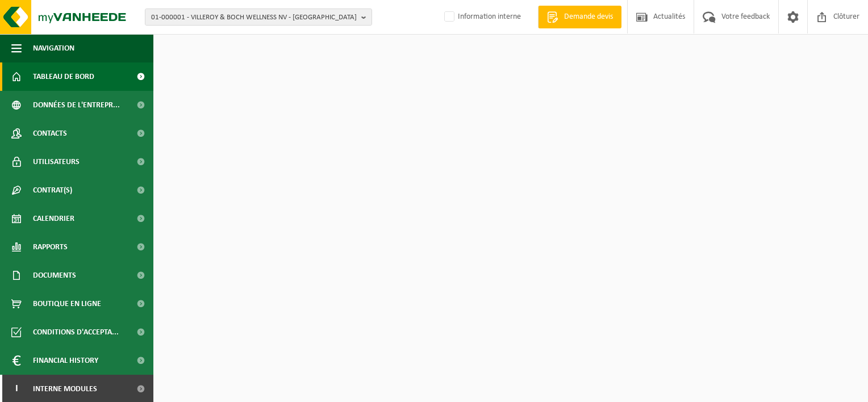 This screenshot has height=402, width=868. What do you see at coordinates (588, 17) in the screenshot?
I see `span: Demande devis` at bounding box center [588, 17].